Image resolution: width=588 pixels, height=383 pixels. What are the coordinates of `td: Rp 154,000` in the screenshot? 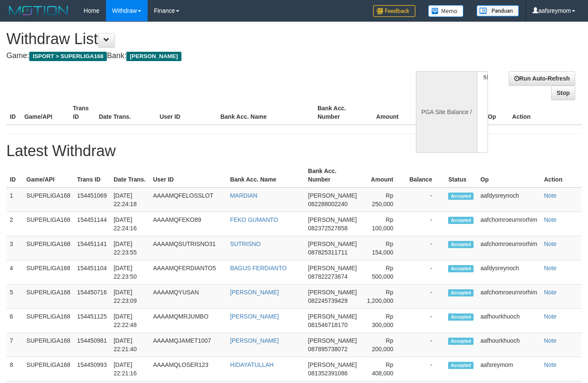 It's located at (383, 248).